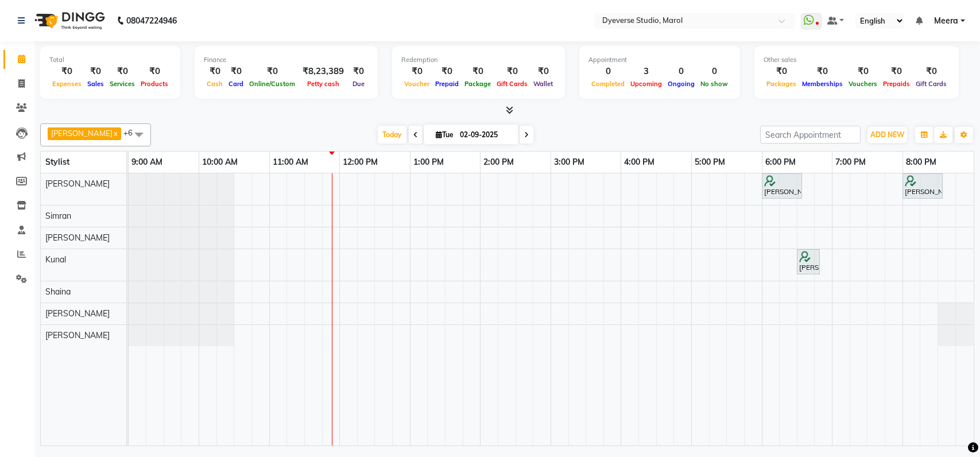  I want to click on a: 3:00 PM, so click(569, 162).